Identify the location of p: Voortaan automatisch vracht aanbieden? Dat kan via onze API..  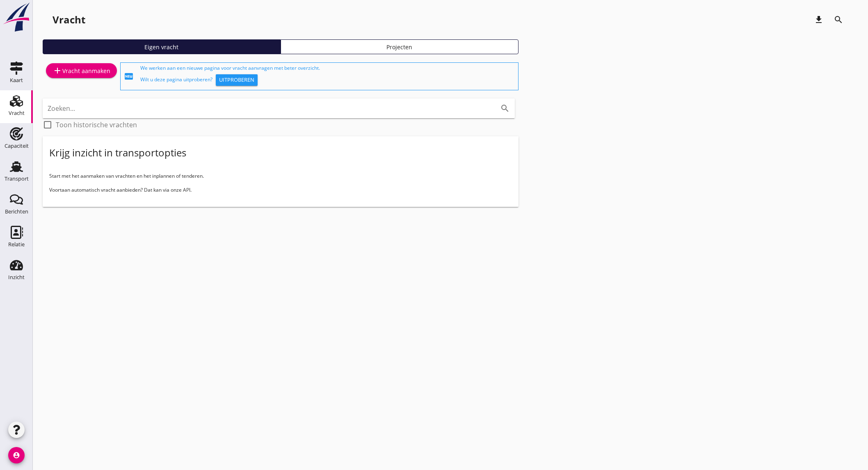
(281, 190).